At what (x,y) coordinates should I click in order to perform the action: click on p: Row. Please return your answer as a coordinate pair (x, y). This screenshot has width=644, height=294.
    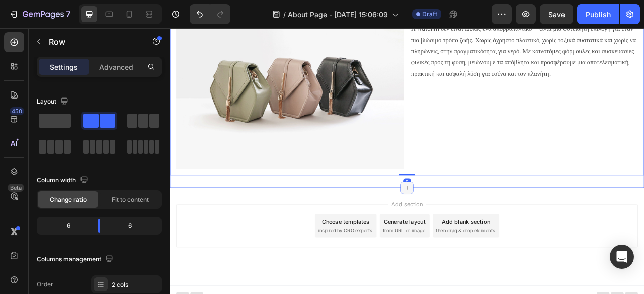
    Looking at the image, I should click on (92, 41).